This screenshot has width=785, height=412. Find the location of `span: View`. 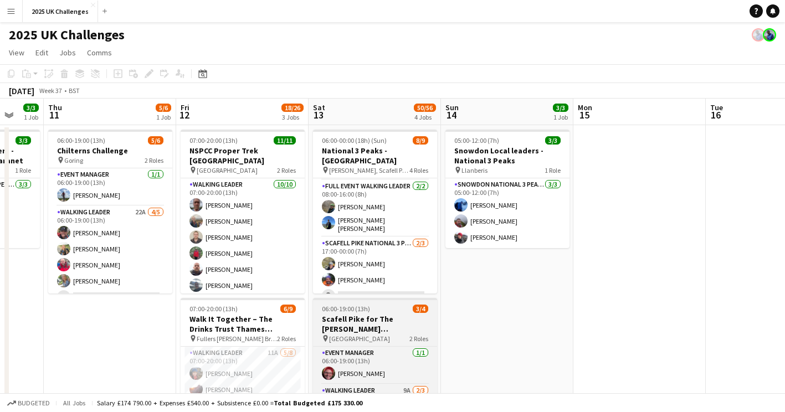

span: View is located at coordinates (17, 53).